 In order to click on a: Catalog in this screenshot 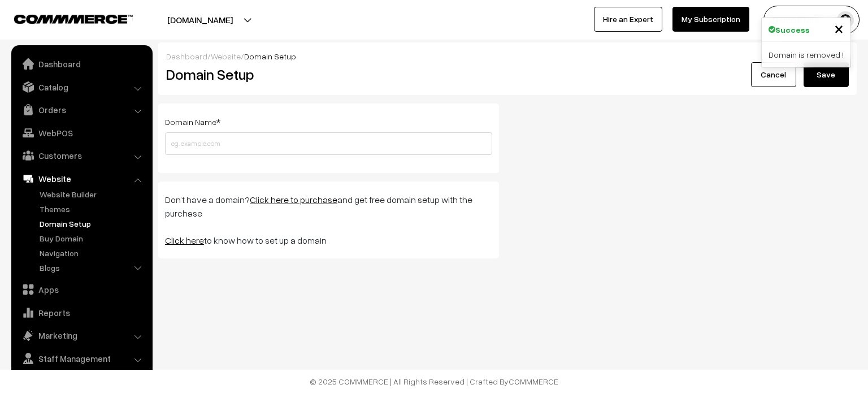, I will do `click(82, 87)`.